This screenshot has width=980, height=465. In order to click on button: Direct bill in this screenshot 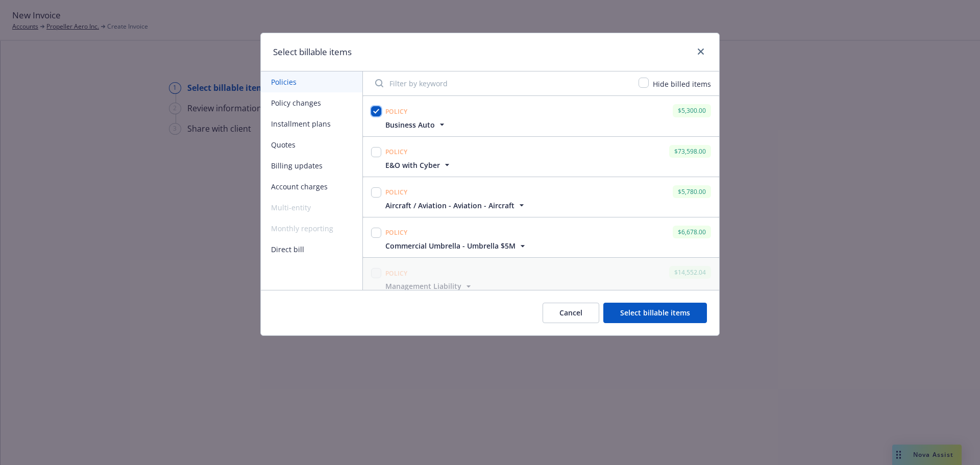, I will do `click(311, 249)`.